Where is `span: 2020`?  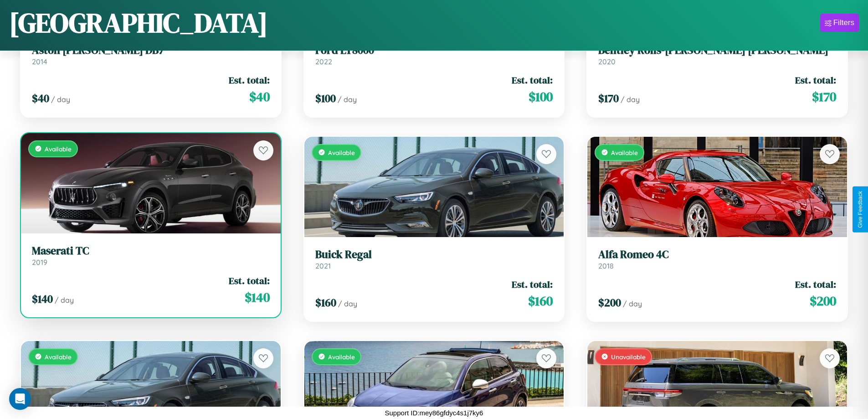
span: 2020 is located at coordinates (607, 62).